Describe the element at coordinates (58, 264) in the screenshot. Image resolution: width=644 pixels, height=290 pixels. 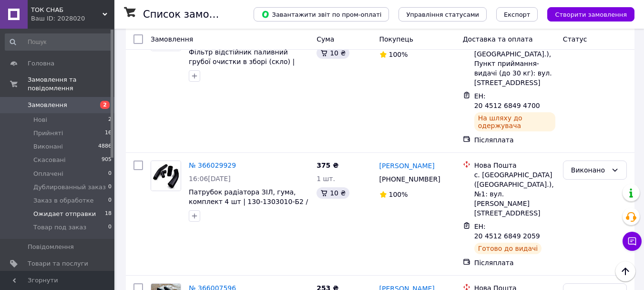
I see `span: Товари та послуги` at that location.